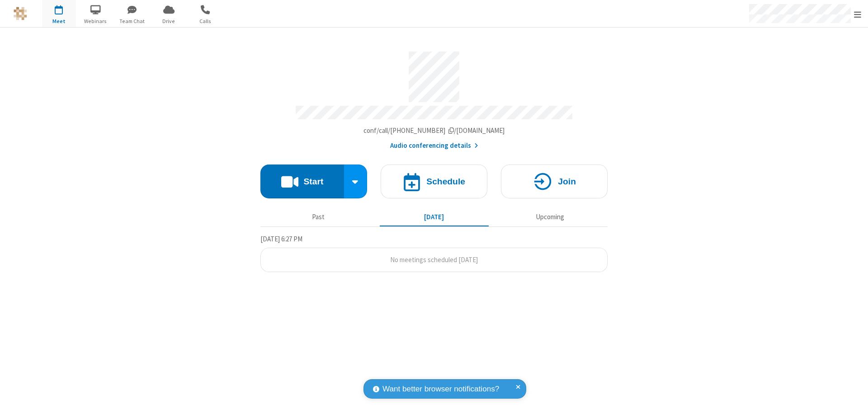 This screenshot has width=868, height=414. What do you see at coordinates (434, 145) in the screenshot?
I see `button: Audio conferencing details` at bounding box center [434, 145].